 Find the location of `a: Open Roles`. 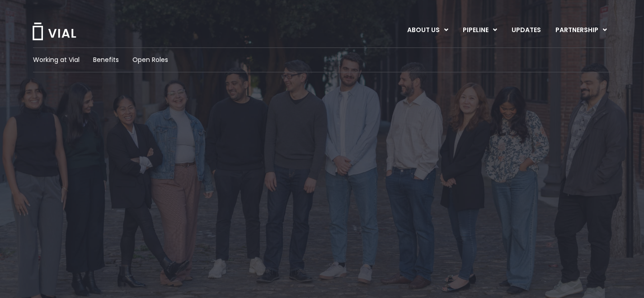

a: Open Roles is located at coordinates (150, 60).